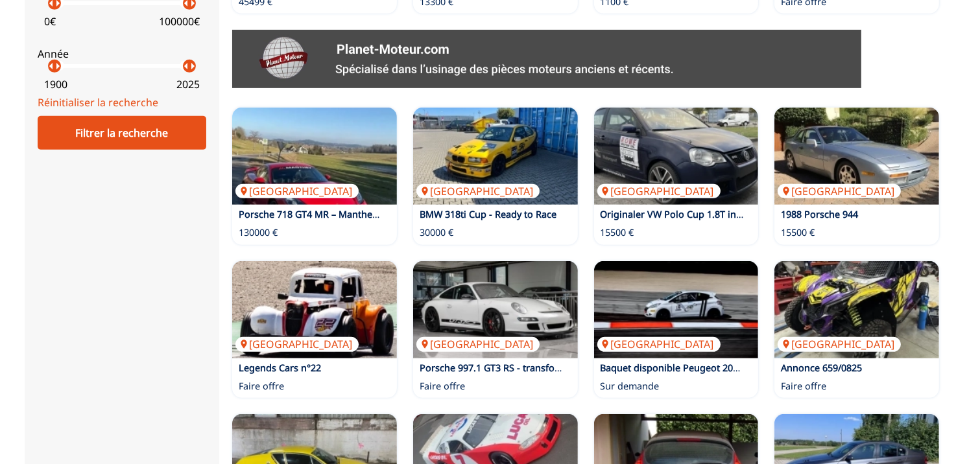 This screenshot has width=980, height=464. Describe the element at coordinates (258, 233) in the screenshot. I see `p: 130000 €` at that location.